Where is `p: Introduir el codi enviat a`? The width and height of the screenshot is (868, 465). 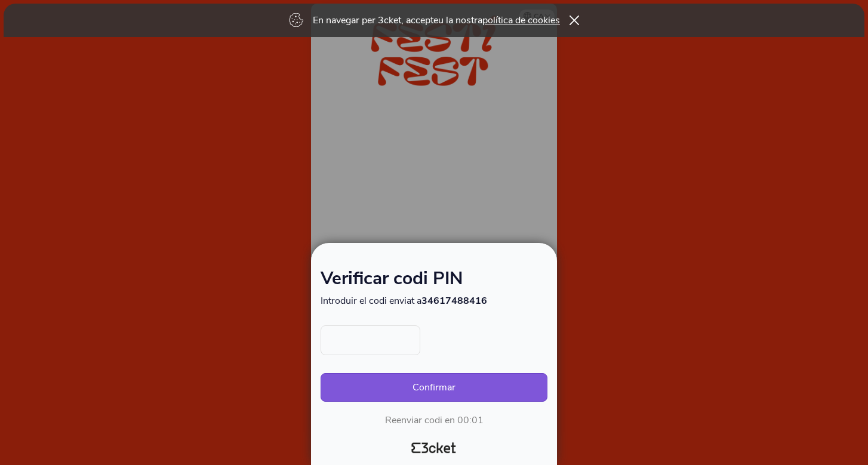 p: Introduir el codi enviat a is located at coordinates (434, 301).